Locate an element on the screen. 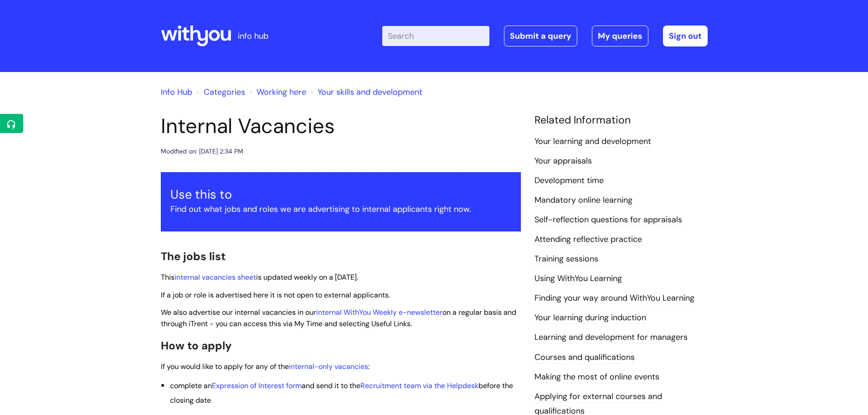  a: Submit a query is located at coordinates (540, 36).